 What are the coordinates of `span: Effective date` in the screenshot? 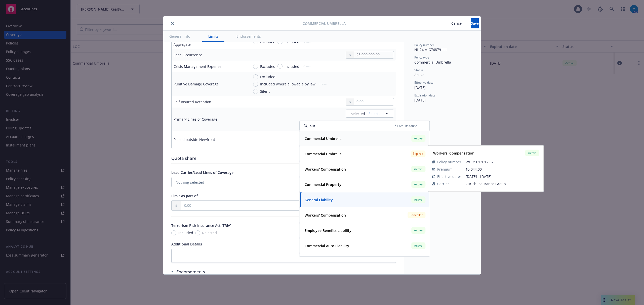 It's located at (424, 83).